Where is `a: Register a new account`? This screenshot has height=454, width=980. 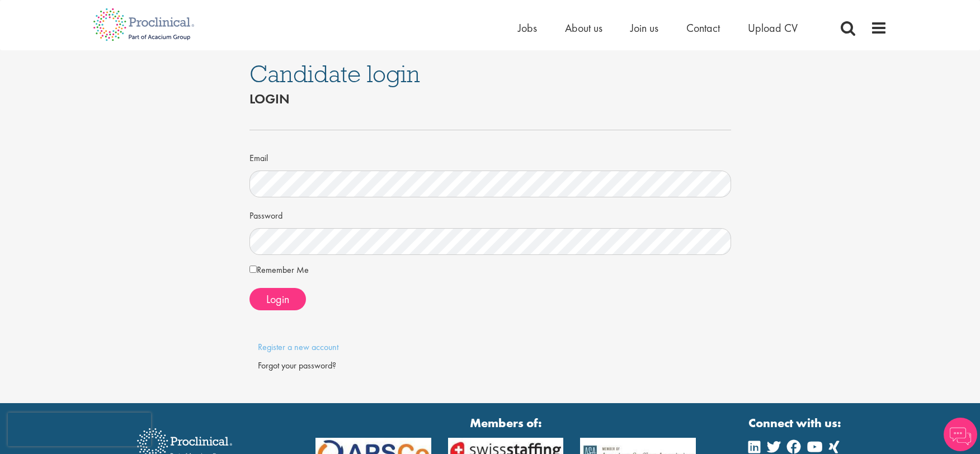 a: Register a new account is located at coordinates (298, 347).